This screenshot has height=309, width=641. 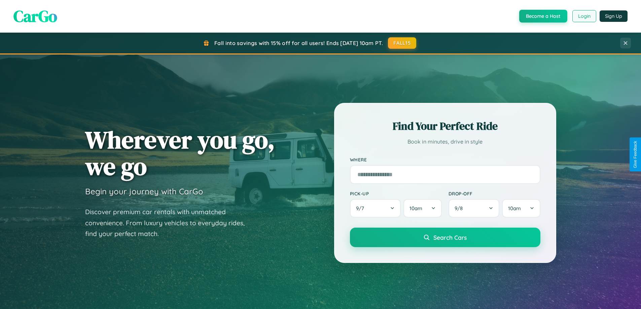 I want to click on p: Discover premium car rentals with unmatched convenience. From luxury vehicles to everyday rides, ..., so click(x=169, y=223).